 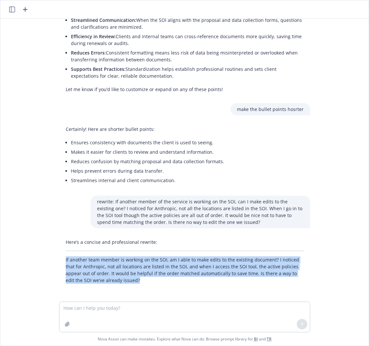 What do you see at coordinates (185, 242) in the screenshot?
I see `p: Here’s a concise and professional rewrite:` at bounding box center [185, 242].